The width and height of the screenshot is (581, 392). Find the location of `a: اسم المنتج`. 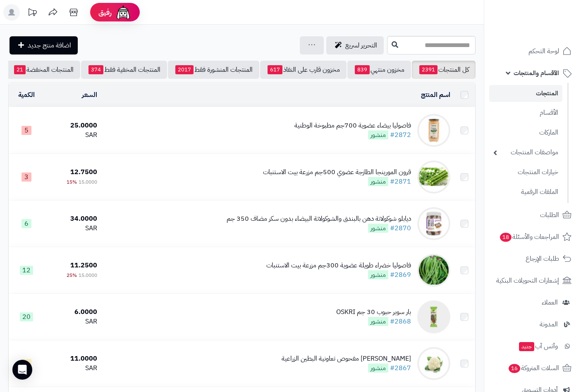

a: اسم المنتج is located at coordinates (436, 95).